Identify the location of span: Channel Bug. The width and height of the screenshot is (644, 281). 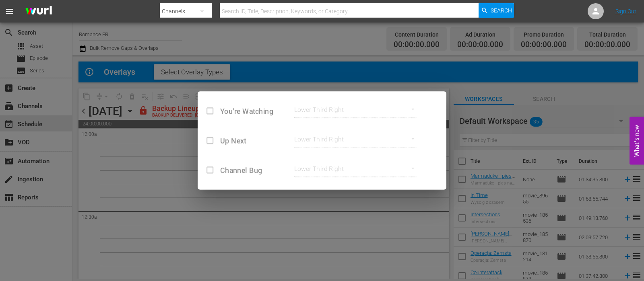
(247, 170).